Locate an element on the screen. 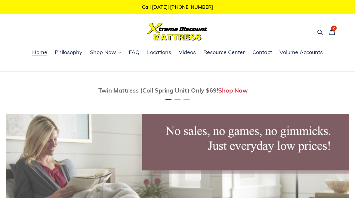 This screenshot has width=355, height=198. a: Shop Now is located at coordinates (233, 90).